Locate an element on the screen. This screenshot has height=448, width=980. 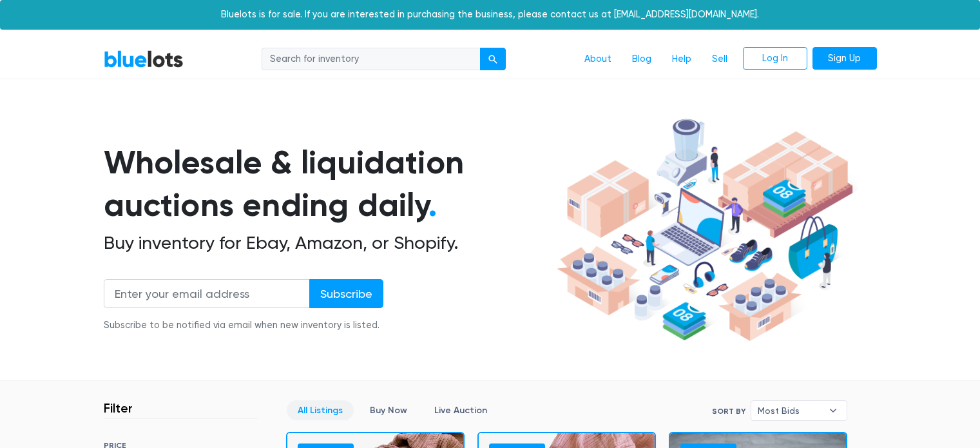
a: Sign Up is located at coordinates (845, 59).